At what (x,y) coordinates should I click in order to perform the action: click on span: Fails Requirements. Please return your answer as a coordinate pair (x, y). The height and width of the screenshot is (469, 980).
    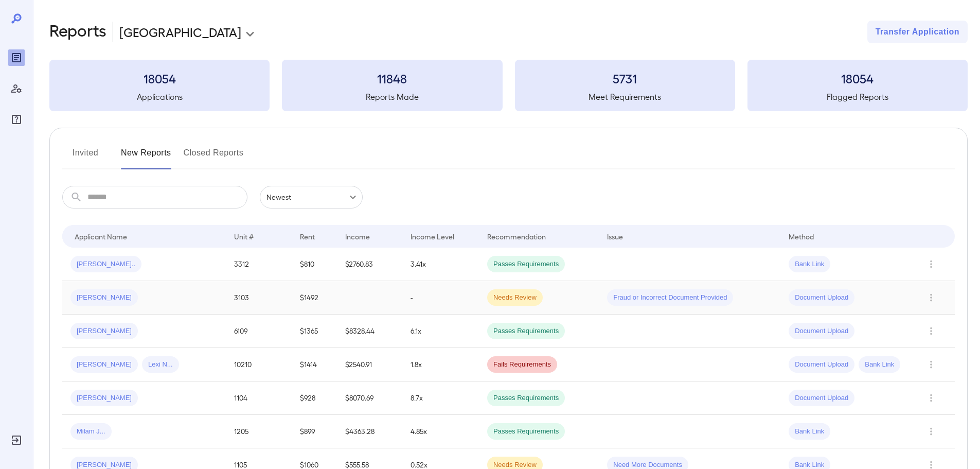
    Looking at the image, I should click on (522, 365).